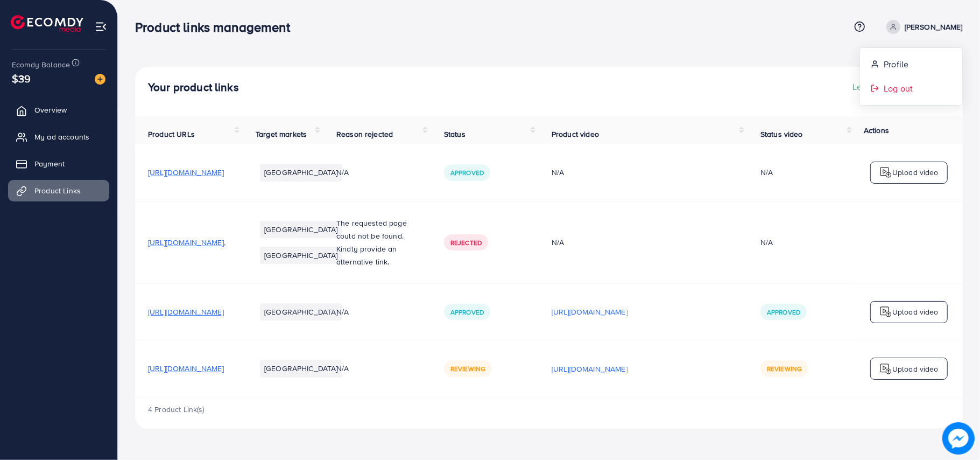 This screenshot has height=460, width=980. I want to click on span: Status, so click(455, 134).